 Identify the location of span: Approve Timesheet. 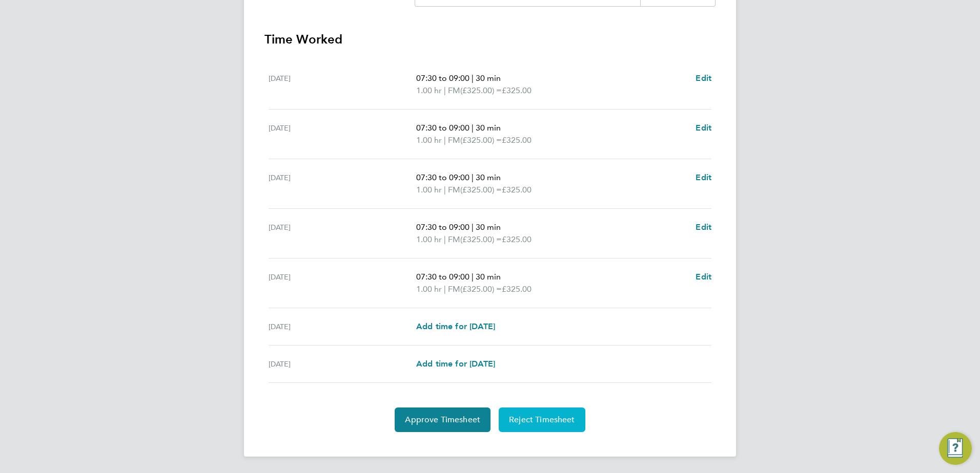
(442, 420).